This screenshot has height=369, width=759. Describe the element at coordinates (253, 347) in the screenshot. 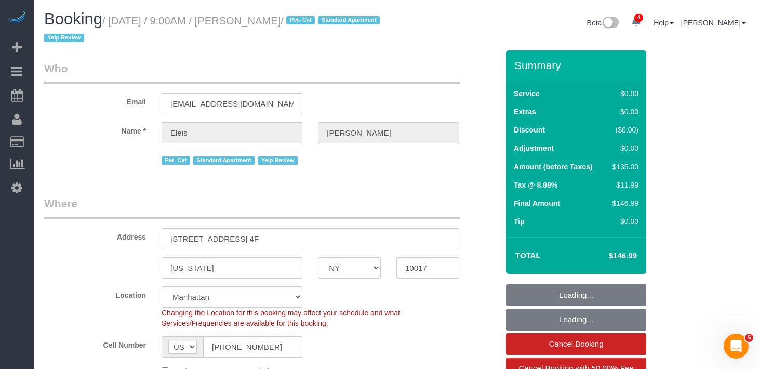

I see `input: Cell Number` at that location.